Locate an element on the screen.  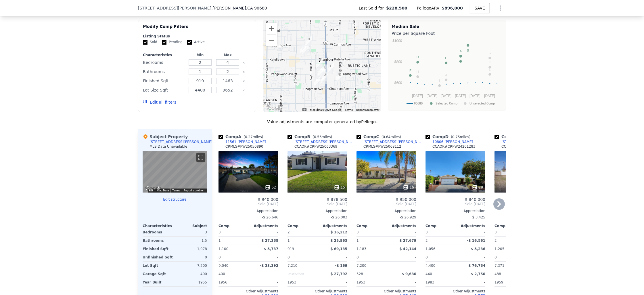
text: Unselected Comp is located at coordinates (482, 103).